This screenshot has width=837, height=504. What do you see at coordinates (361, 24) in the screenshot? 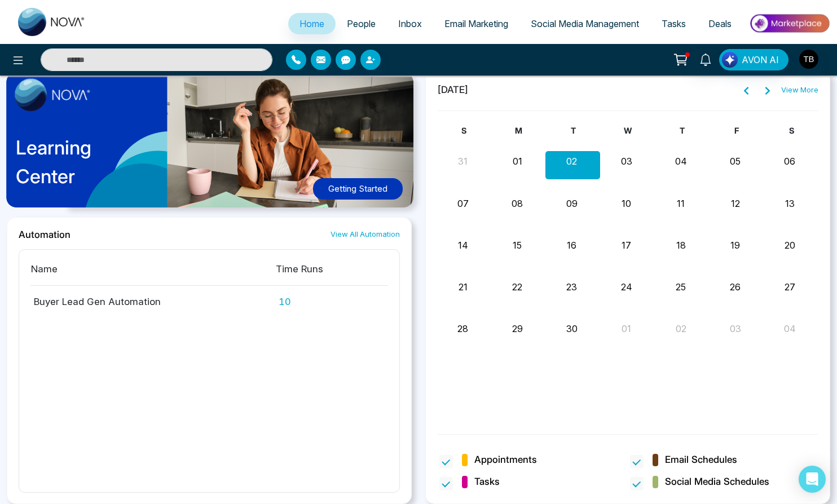
I see `a: People` at bounding box center [361, 24].